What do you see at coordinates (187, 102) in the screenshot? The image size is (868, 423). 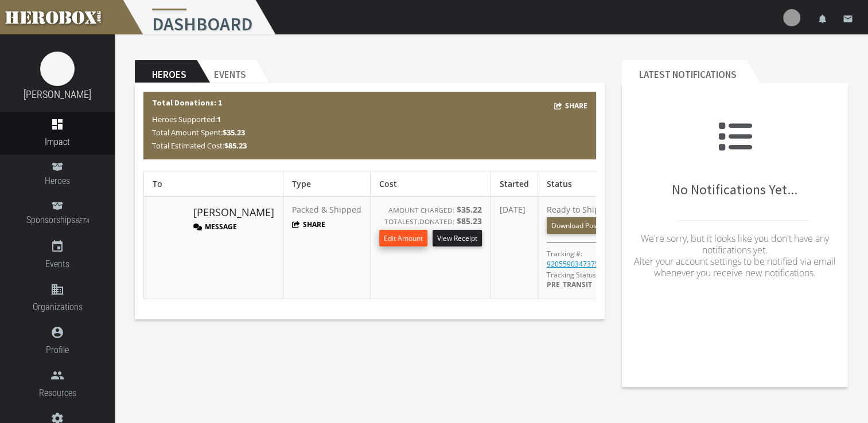 I see `b: Total Donations: 1` at bounding box center [187, 102].